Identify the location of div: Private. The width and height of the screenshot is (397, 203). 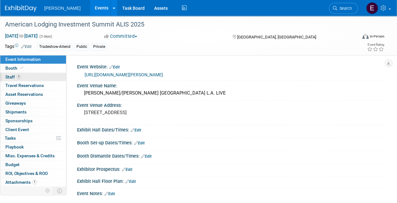
(99, 47).